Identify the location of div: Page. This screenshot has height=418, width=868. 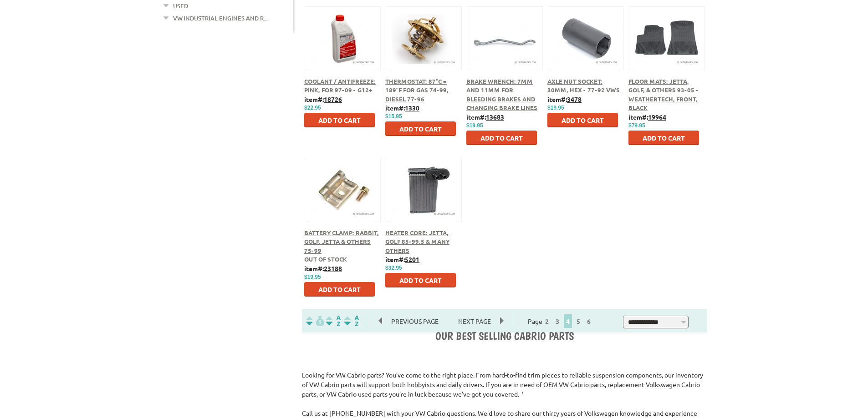
(560, 321).